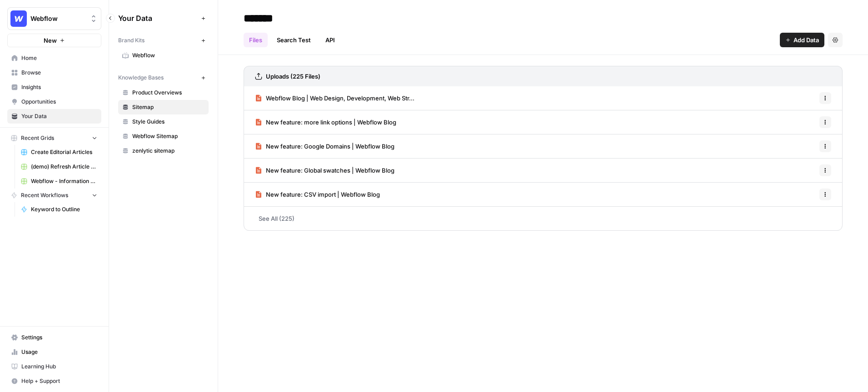  I want to click on a: Create Editorial Articles, so click(59, 152).